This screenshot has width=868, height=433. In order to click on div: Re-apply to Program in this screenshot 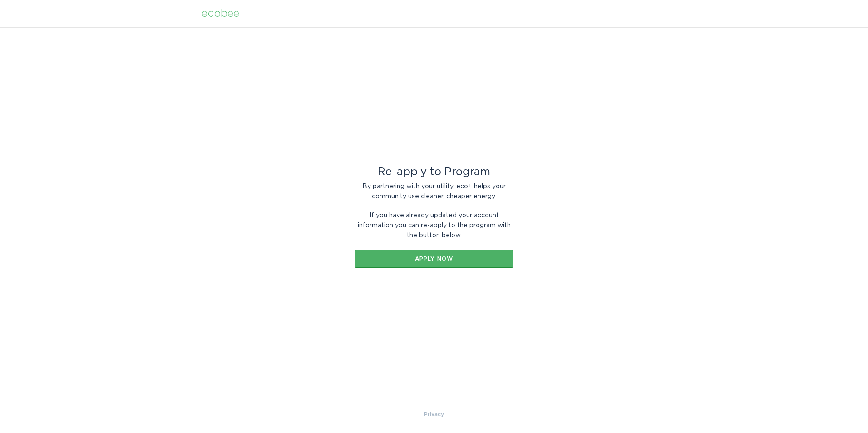, I will do `click(434, 172)`.